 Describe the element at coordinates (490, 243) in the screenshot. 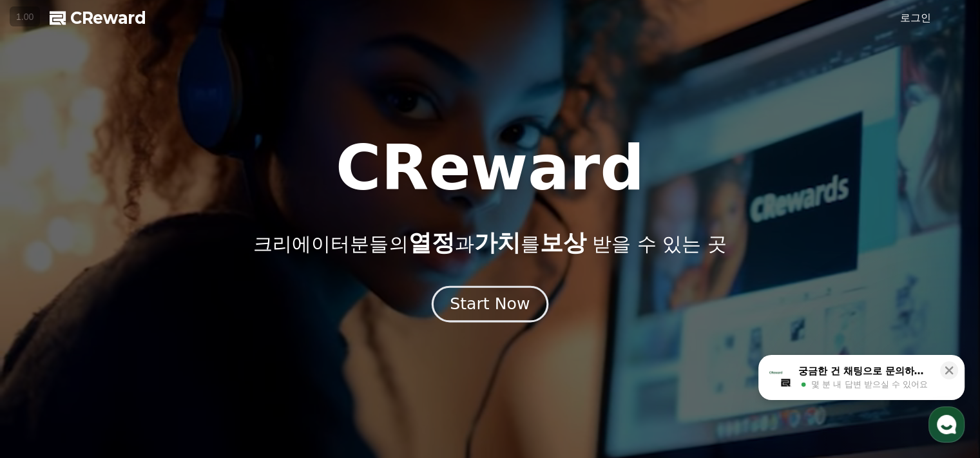

I see `p: 크리에이터분들의 과 를 받을 수 있는 곳` at that location.